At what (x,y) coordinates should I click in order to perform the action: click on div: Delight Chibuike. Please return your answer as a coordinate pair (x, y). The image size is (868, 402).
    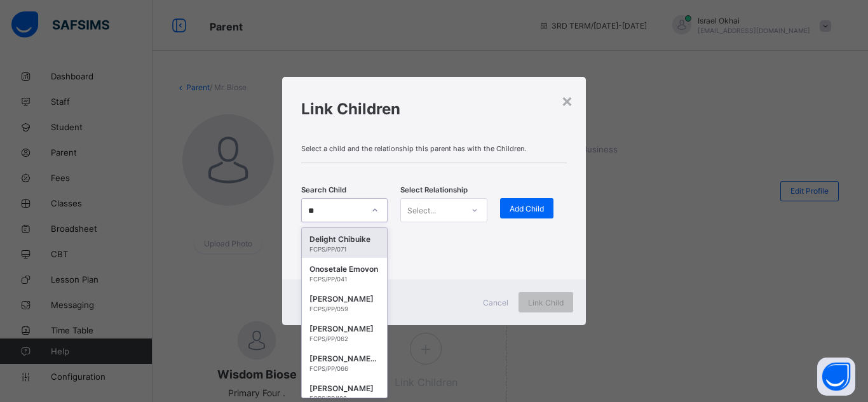
    Looking at the image, I should click on (345, 239).